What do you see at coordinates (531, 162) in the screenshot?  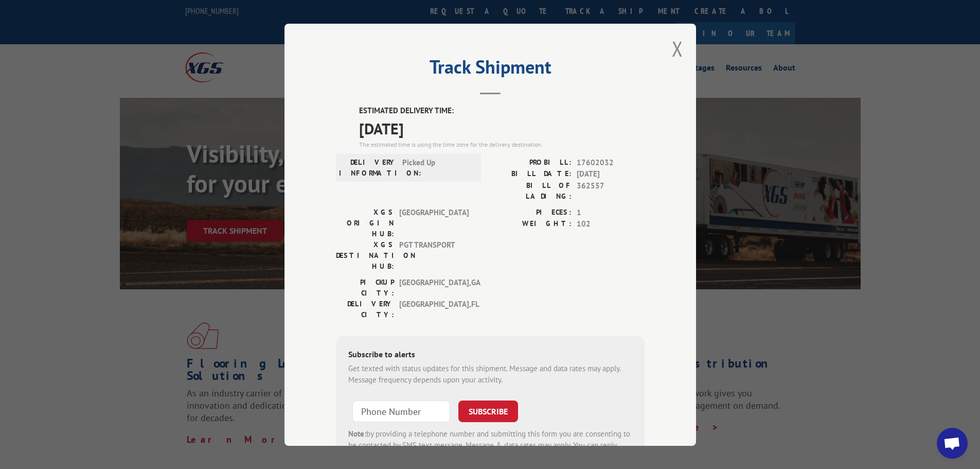 I see `label: PROBILL:` at bounding box center [531, 162].